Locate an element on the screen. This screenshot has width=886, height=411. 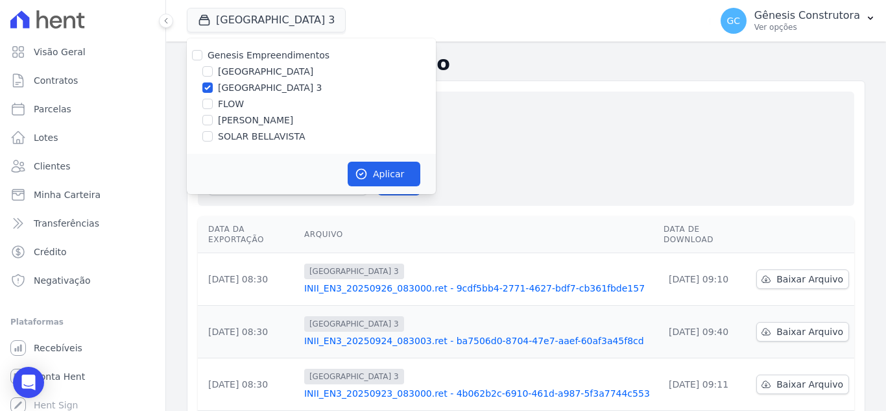
label: Genesis Empreendimentos is located at coordinates (268, 55).